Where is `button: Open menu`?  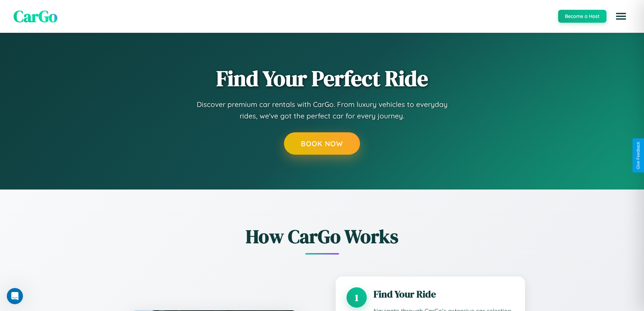 button: Open menu is located at coordinates (621, 16).